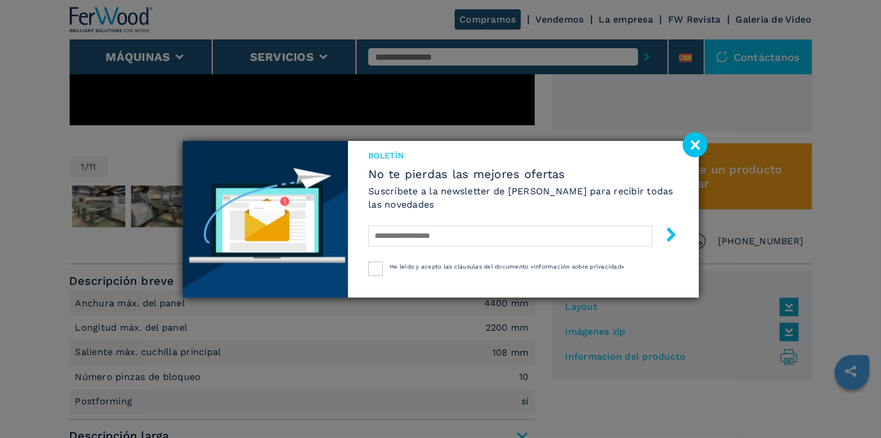 The image size is (881, 438). Describe the element at coordinates (523, 174) in the screenshot. I see `span: No te pierdas las mejores ofertas` at that location.